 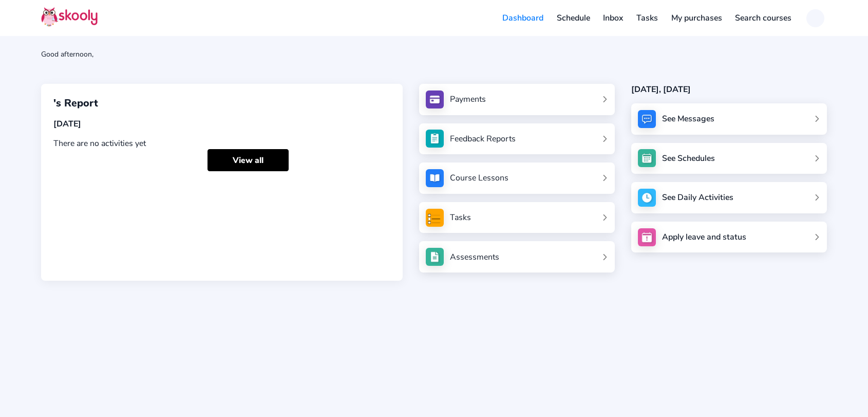 I want to click on div: Tasks, so click(x=460, y=218).